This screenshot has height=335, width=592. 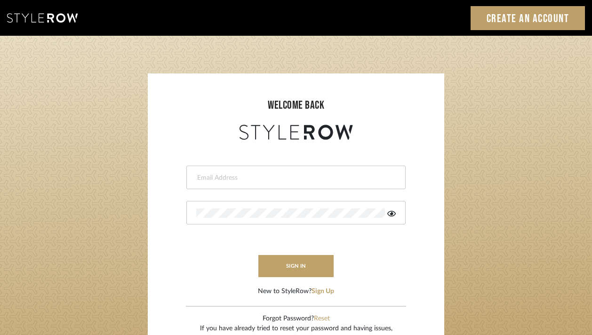 What do you see at coordinates (294, 178) in the screenshot?
I see `input: Email Address` at bounding box center [294, 178].